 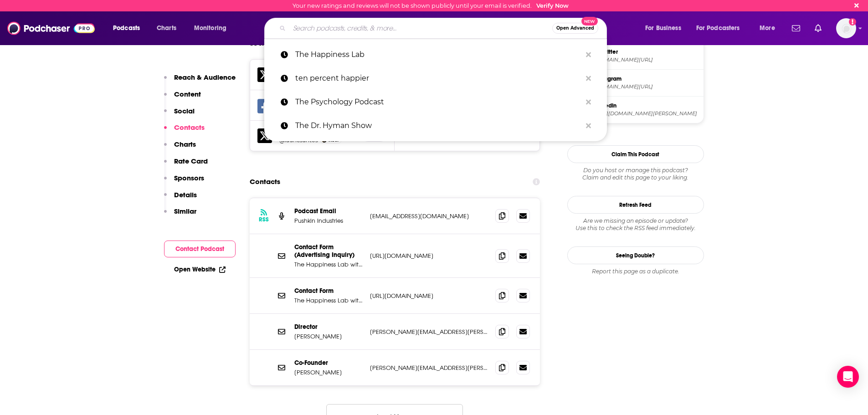 I want to click on p: Contact Form (Advertising Inquiry), so click(x=328, y=251).